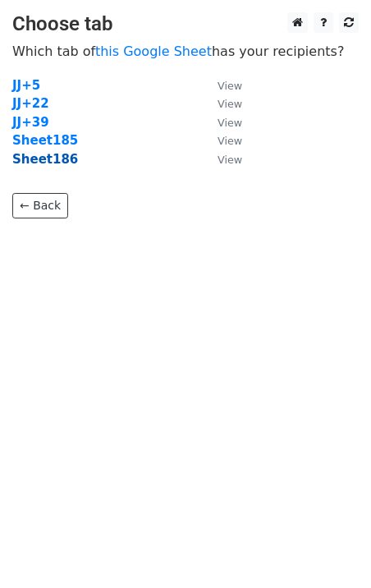 The height and width of the screenshot is (588, 371). What do you see at coordinates (30, 123) in the screenshot?
I see `a: JJ+39` at bounding box center [30, 123].